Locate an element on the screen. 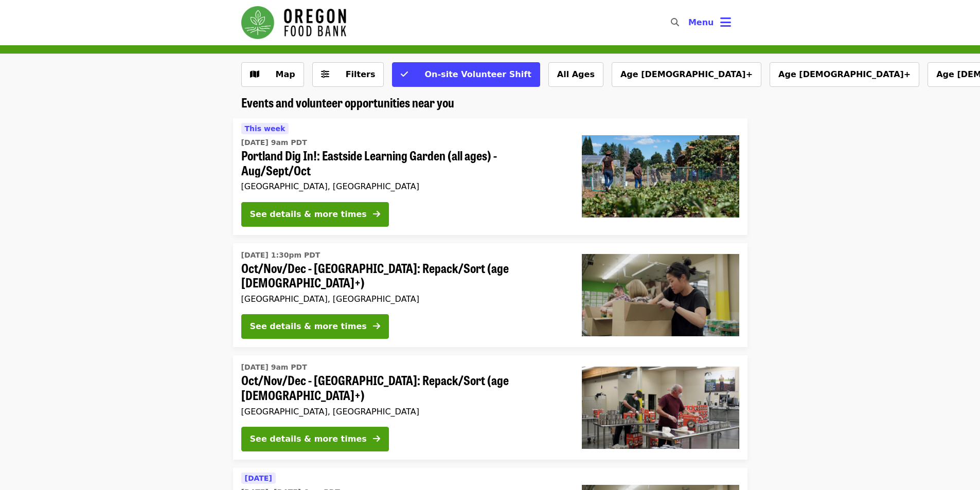 The height and width of the screenshot is (490, 980). button: Filters (0 selected) is located at coordinates (348, 74).